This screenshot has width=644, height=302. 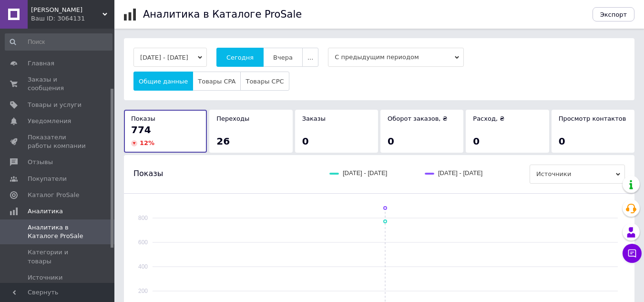 I want to click on button: Товары CPC, so click(x=264, y=81).